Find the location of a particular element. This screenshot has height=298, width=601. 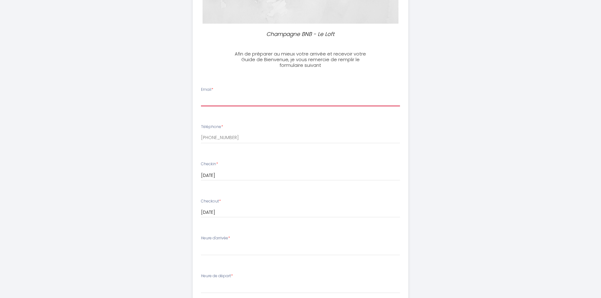

p: Champagne BNB - Le Loft is located at coordinates (301, 34).